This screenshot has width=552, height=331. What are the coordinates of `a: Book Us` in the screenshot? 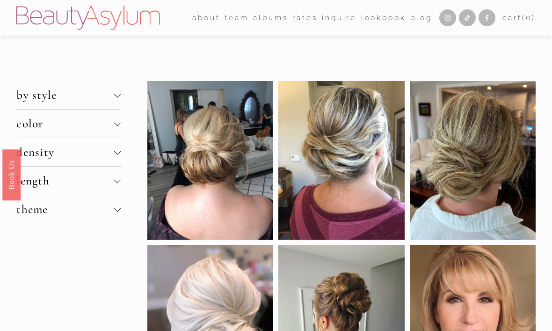 It's located at (11, 174).